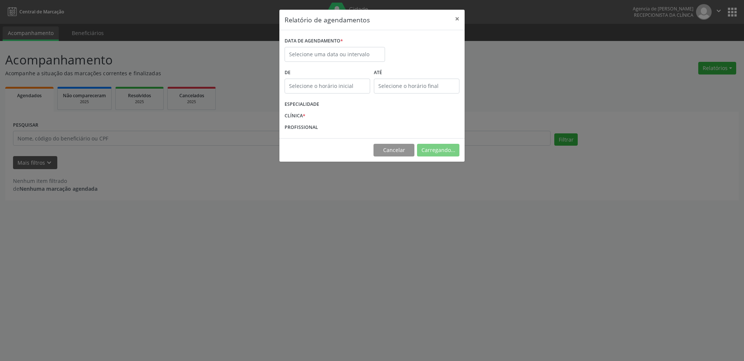 The height and width of the screenshot is (361, 744). I want to click on label: De, so click(327, 73).